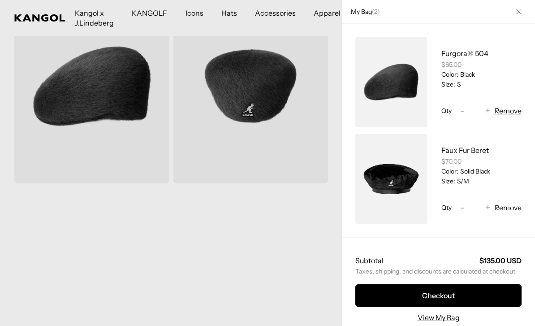 The image size is (535, 326). Describe the element at coordinates (363, 12) in the screenshot. I see `h2: My Bag` at that location.